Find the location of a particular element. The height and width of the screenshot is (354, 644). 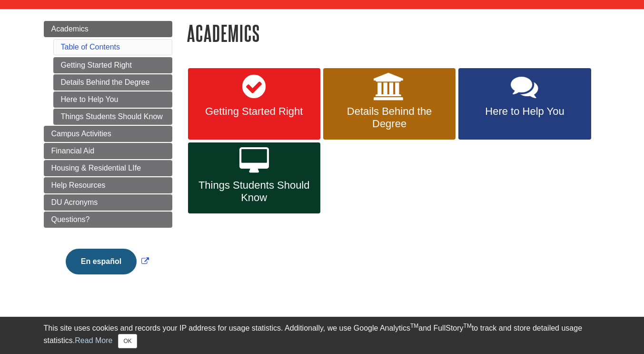

span: Questions? is located at coordinates (70, 220).